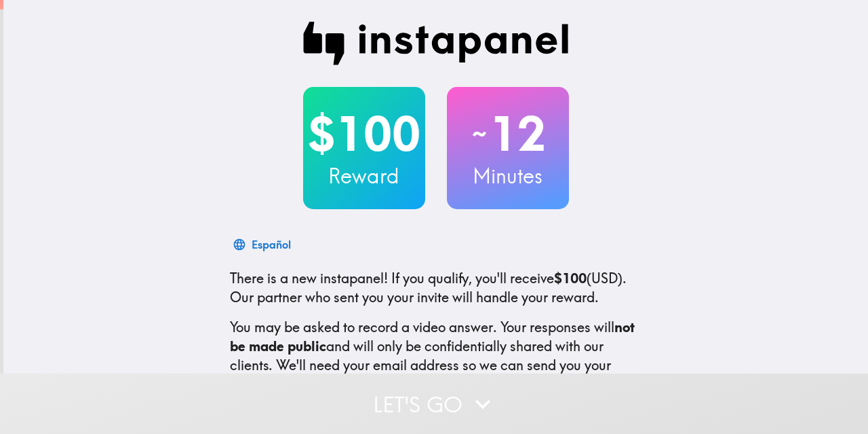 The height and width of the screenshot is (434, 868). I want to click on button: Español, so click(263, 244).